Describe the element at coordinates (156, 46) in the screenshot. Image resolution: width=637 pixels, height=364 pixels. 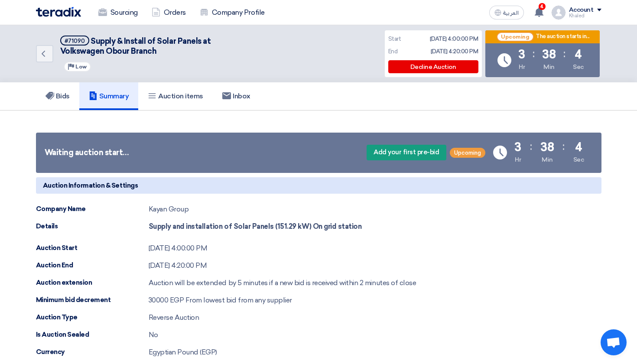
I see `h5: Supply & Install of Solar Panels at Volkswagen Obour Branch` at that location.